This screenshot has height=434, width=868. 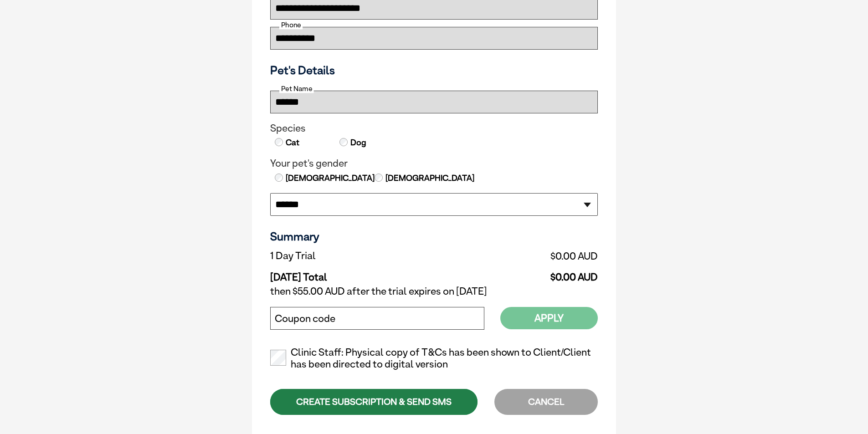 What do you see at coordinates (434, 163) in the screenshot?
I see `legend: Your pet's gender` at bounding box center [434, 163].